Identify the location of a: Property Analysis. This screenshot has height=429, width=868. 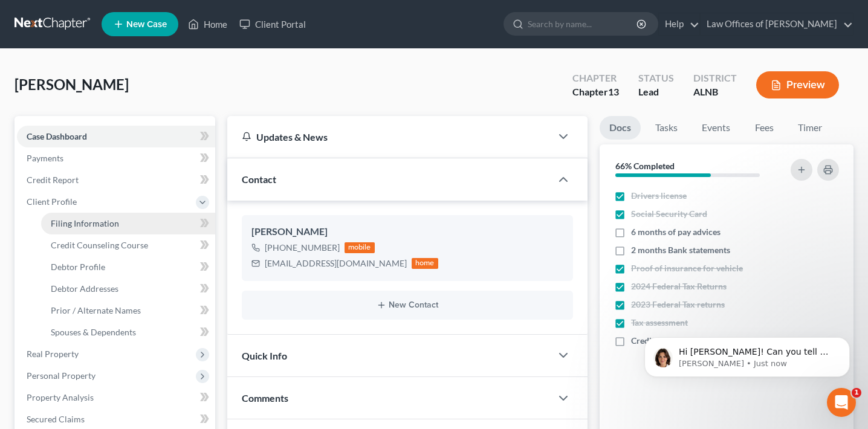
(116, 397).